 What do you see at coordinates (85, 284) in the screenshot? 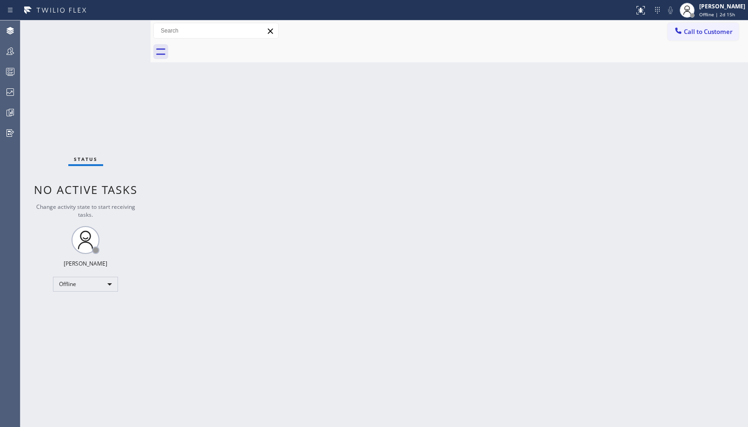
I see `div: Offline` at bounding box center [85, 284].